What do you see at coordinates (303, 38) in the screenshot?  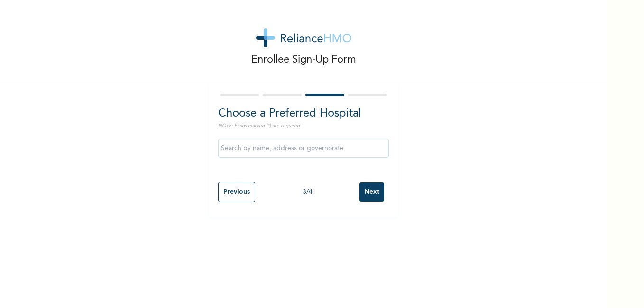 I see `img: logo` at bounding box center [303, 38].